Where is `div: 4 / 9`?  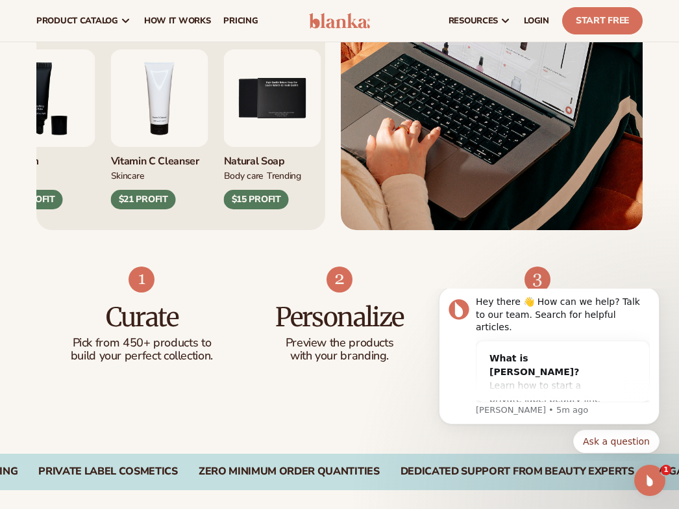
div: 4 / 9 is located at coordinates (160, 129).